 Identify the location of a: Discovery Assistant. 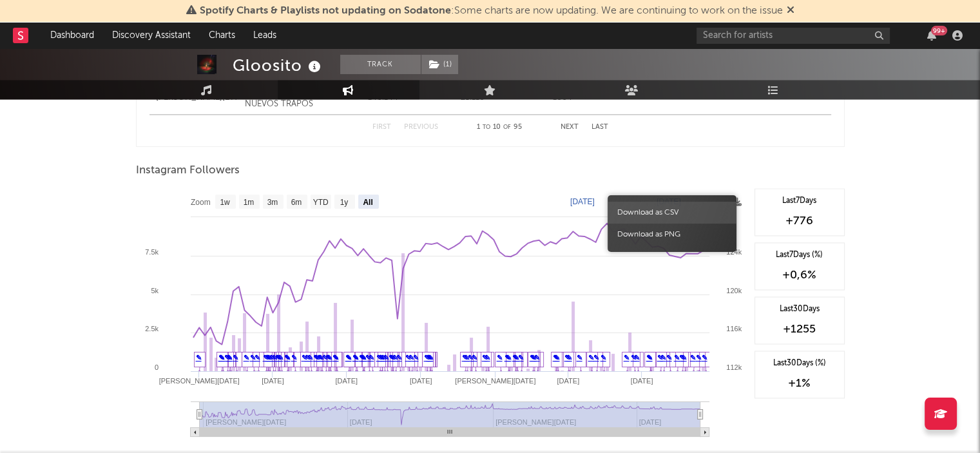
(152, 36).